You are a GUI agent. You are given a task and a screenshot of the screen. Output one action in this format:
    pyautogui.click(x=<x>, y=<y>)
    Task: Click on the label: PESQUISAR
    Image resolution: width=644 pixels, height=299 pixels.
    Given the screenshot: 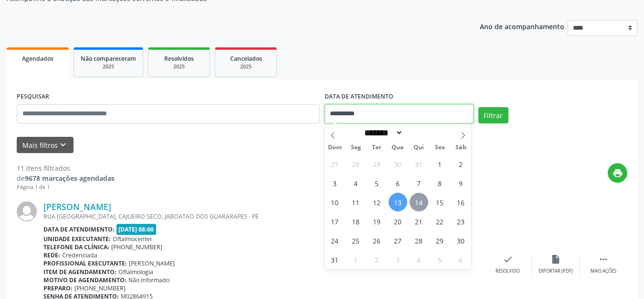 What is the action you would take?
    pyautogui.click(x=33, y=97)
    